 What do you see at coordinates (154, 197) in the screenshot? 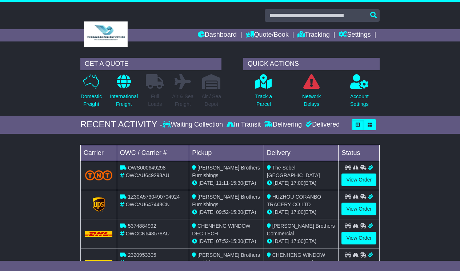
I see `span: 1Z30A5730490704924` at bounding box center [154, 197].